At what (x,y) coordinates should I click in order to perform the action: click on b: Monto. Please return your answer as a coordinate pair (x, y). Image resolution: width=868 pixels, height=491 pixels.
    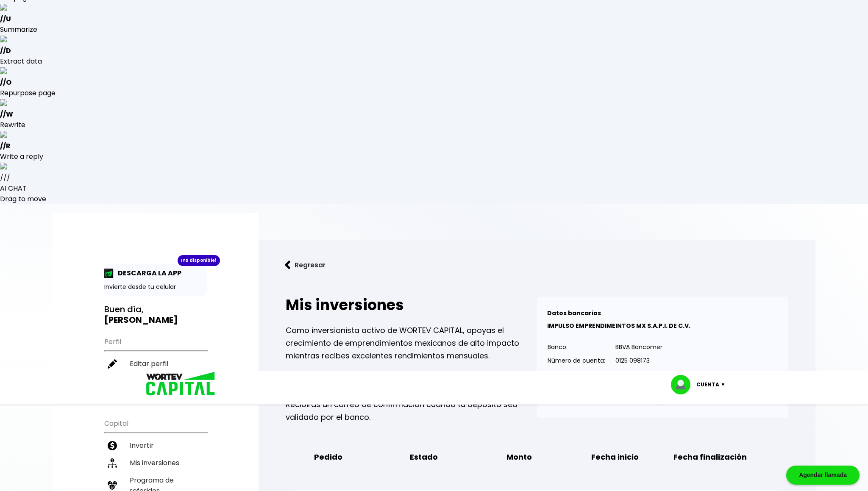
    Looking at the image, I should click on (519, 458).